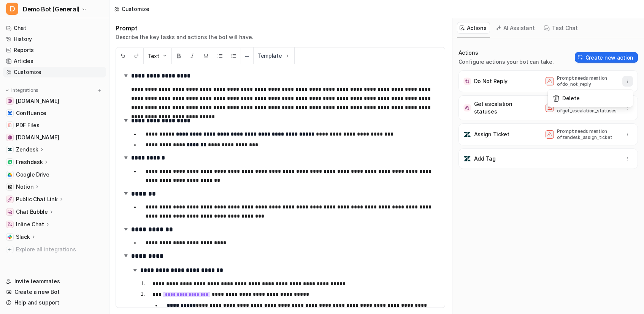 The image size is (644, 314). Describe the element at coordinates (136, 56) in the screenshot. I see `button: Redo` at that location.